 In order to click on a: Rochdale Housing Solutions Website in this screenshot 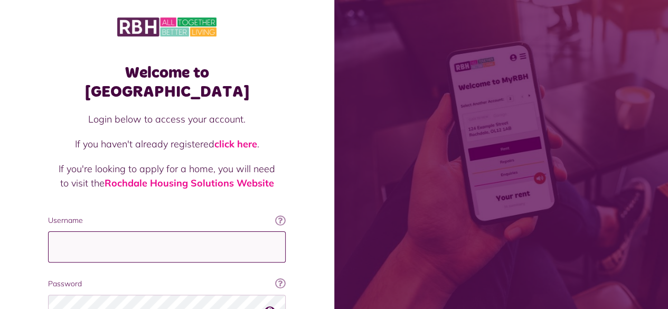, I will do `click(189, 183)`.